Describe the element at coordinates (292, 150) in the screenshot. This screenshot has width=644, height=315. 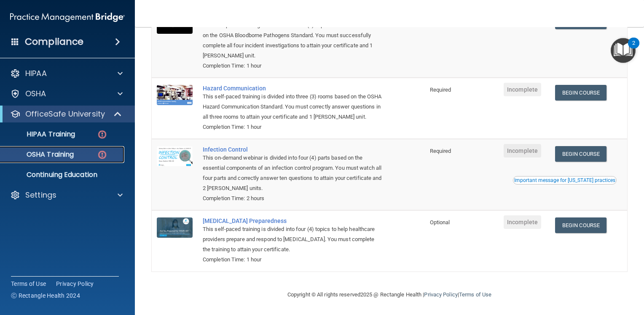
I see `a: Infection Control` at that location.